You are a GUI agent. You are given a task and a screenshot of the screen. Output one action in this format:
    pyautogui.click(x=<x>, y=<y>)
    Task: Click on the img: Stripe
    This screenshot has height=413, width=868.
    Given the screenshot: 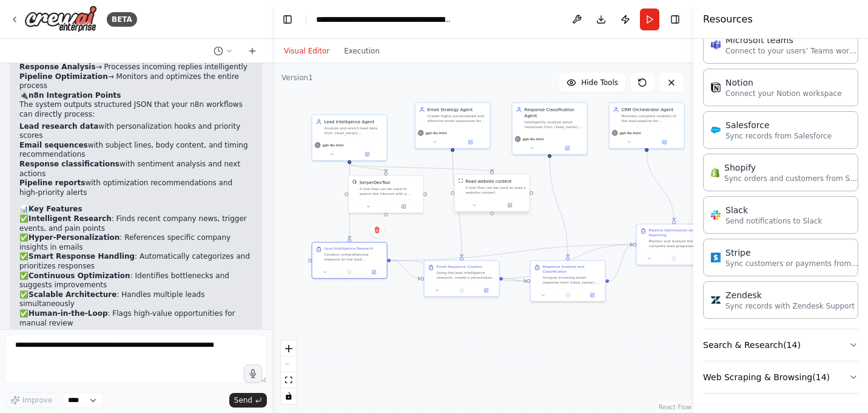 What is the action you would take?
    pyautogui.click(x=716, y=257)
    